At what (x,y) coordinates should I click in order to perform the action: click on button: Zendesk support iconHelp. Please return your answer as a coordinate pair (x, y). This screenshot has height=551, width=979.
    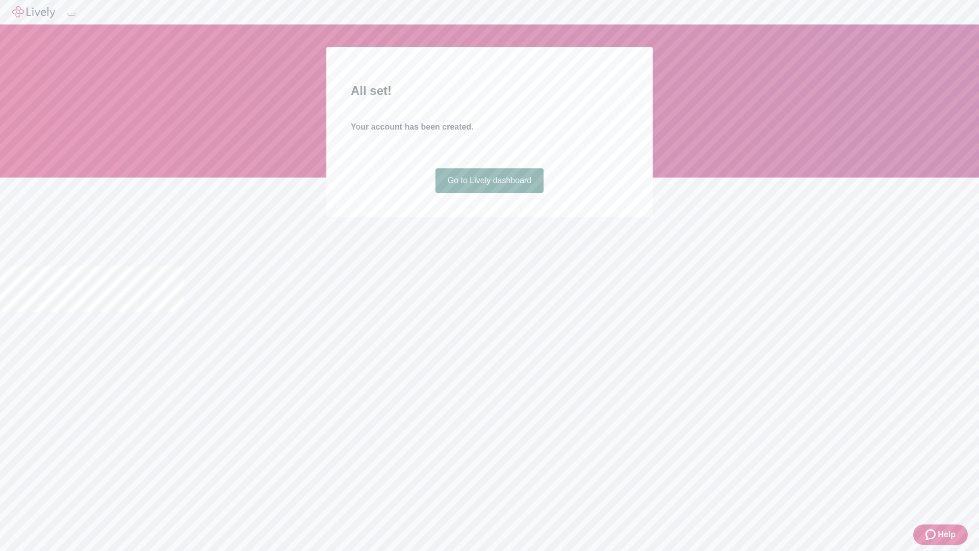
    Looking at the image, I should click on (940, 534).